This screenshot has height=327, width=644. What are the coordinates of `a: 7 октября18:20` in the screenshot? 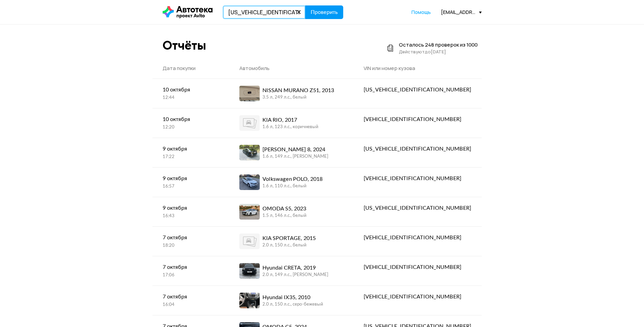 It's located at (191, 241).